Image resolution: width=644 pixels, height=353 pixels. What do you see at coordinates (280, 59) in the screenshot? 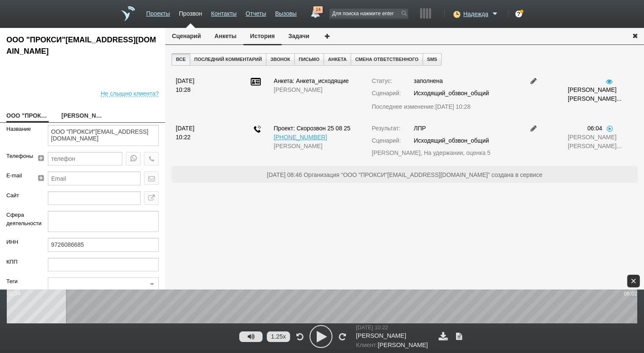
I see `button: Звонок` at bounding box center [280, 59].